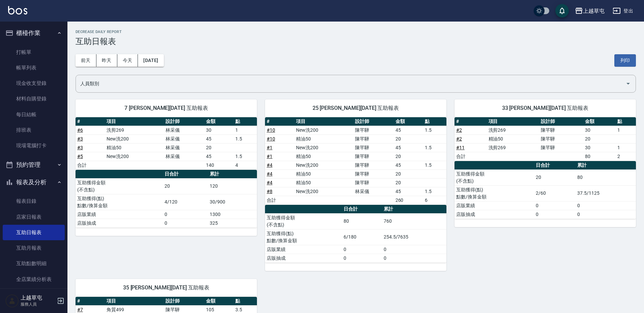 The width and height of the screenshot is (644, 313). What do you see at coordinates (625, 60) in the screenshot?
I see `button: 列印` at bounding box center [625, 60].